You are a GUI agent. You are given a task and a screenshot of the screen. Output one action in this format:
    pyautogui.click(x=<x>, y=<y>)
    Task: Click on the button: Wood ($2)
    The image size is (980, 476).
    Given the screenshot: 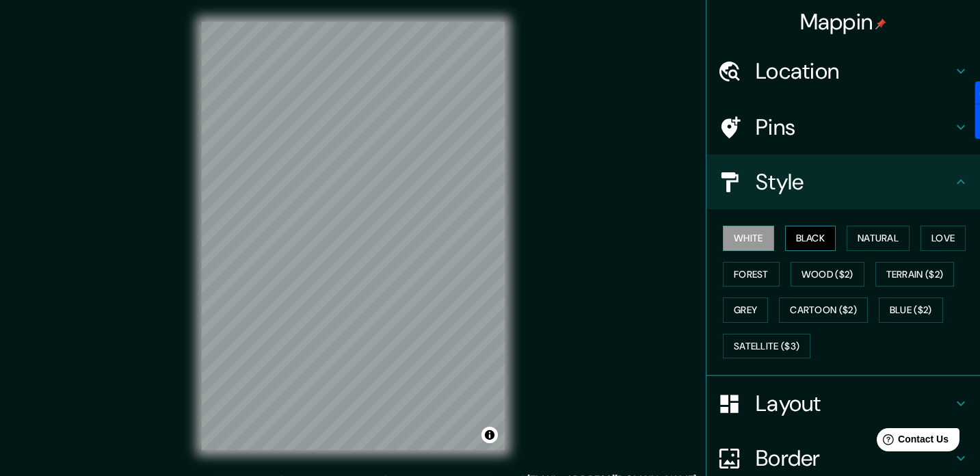 What is the action you would take?
    pyautogui.click(x=828, y=274)
    